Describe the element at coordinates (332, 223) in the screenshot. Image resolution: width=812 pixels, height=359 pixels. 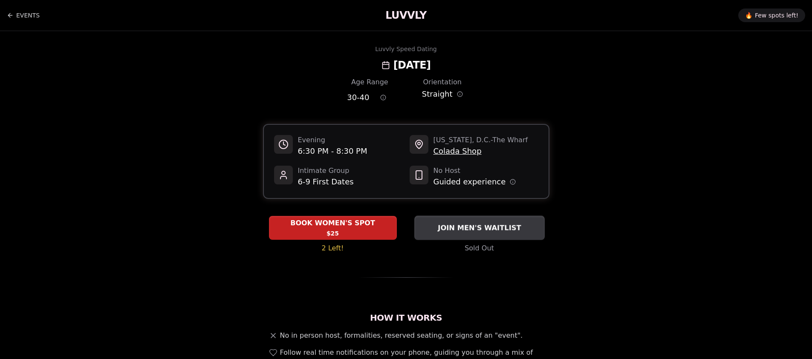
I see `span: BOOK WOMEN'S SPOT` at that location.